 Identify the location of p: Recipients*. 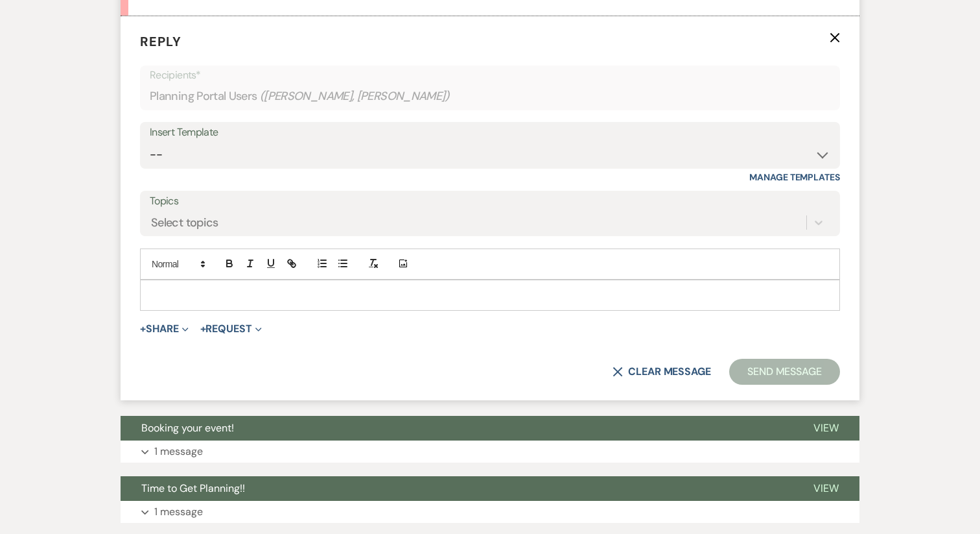
(490, 75).